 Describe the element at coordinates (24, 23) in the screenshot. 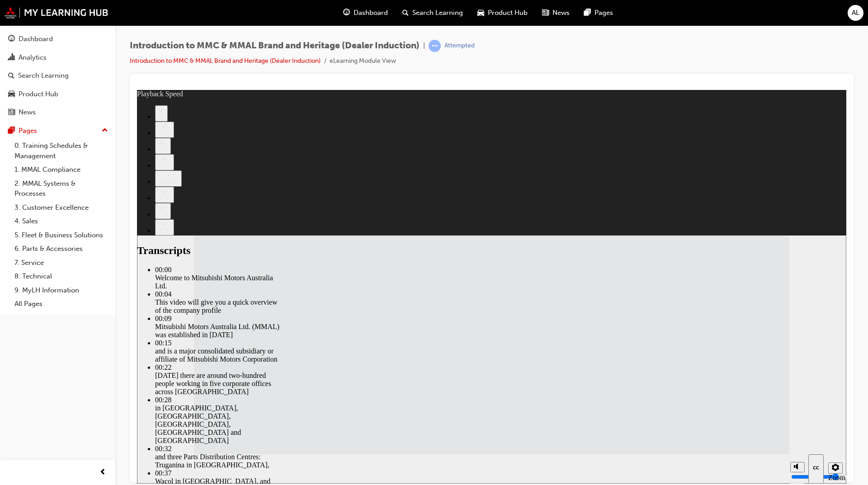

I see `button: 2` at that location.